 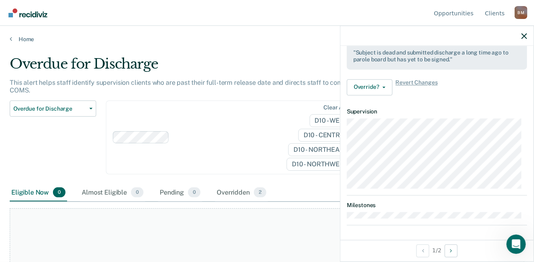 What do you see at coordinates (437, 205) in the screenshot?
I see `dt: Milestones` at bounding box center [437, 205].